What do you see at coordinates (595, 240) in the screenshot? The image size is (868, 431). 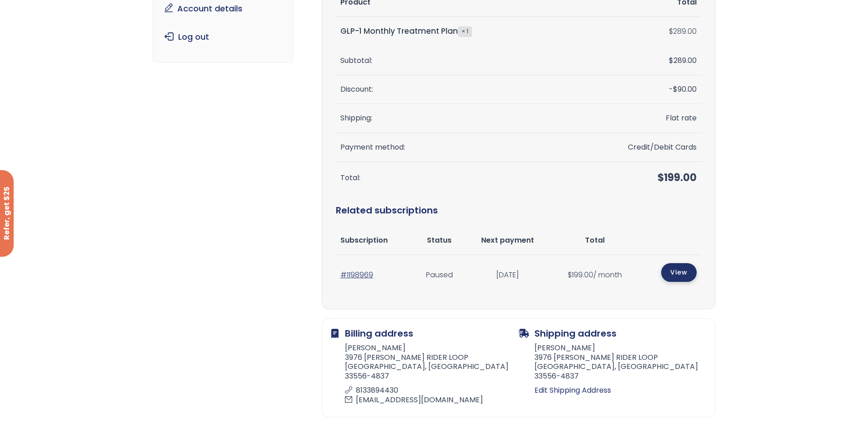 I see `span: Total` at bounding box center [595, 240].